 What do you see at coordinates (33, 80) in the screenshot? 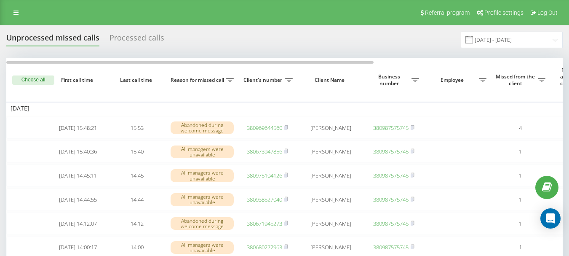
I see `button: Choose all` at bounding box center [33, 80].